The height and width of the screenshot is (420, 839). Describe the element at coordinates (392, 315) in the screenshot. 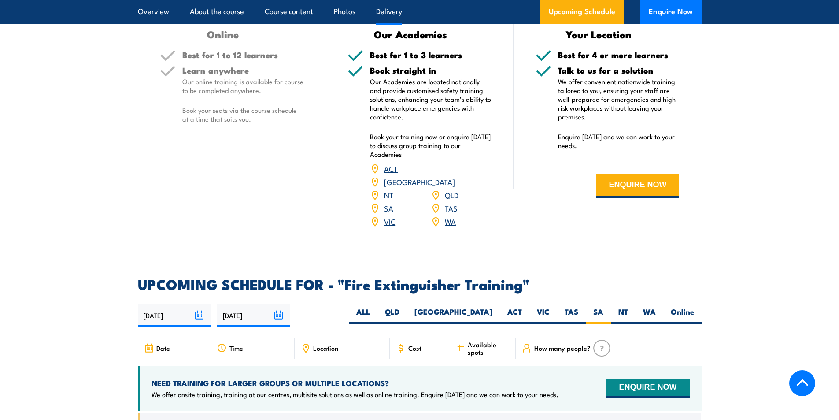

I see `label: QLD` at that location.